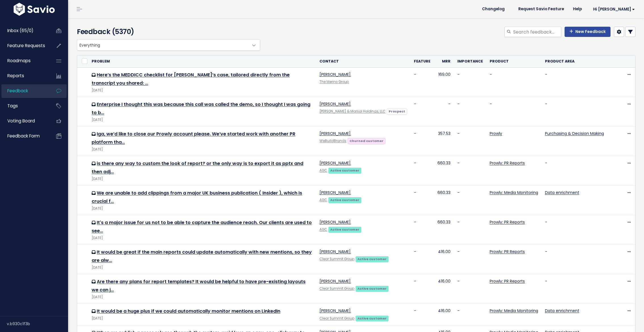 The image size is (644, 332). Describe the element at coordinates (496, 134) in the screenshot. I see `a: Prowly` at that location.